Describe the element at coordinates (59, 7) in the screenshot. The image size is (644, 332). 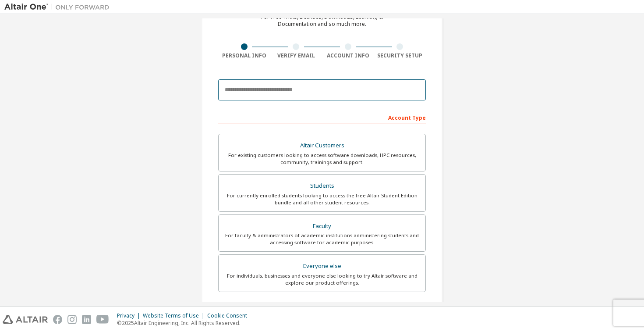
I see `img: Altair One` at that location.